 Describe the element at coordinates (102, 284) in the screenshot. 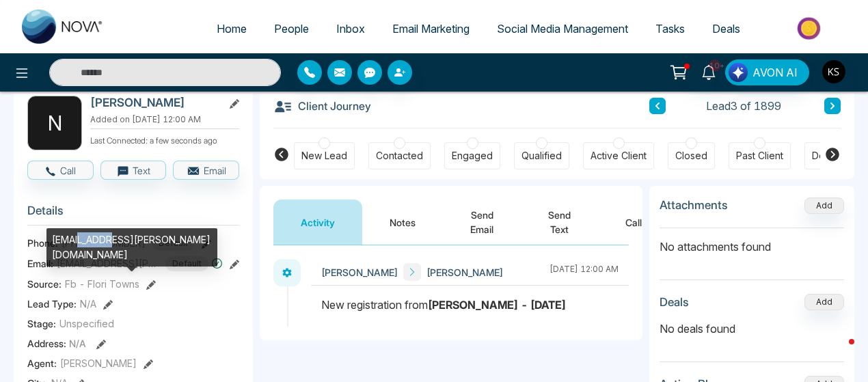

I see `span: Fb - Flori Towns` at that location.